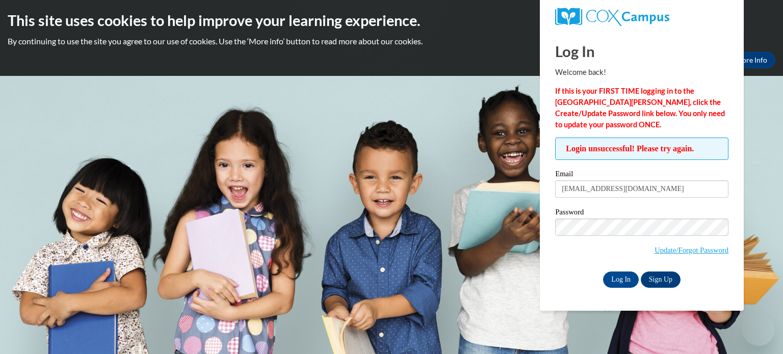 The height and width of the screenshot is (354, 783). What do you see at coordinates (642, 175) in the screenshot?
I see `label: Email` at bounding box center [642, 175].